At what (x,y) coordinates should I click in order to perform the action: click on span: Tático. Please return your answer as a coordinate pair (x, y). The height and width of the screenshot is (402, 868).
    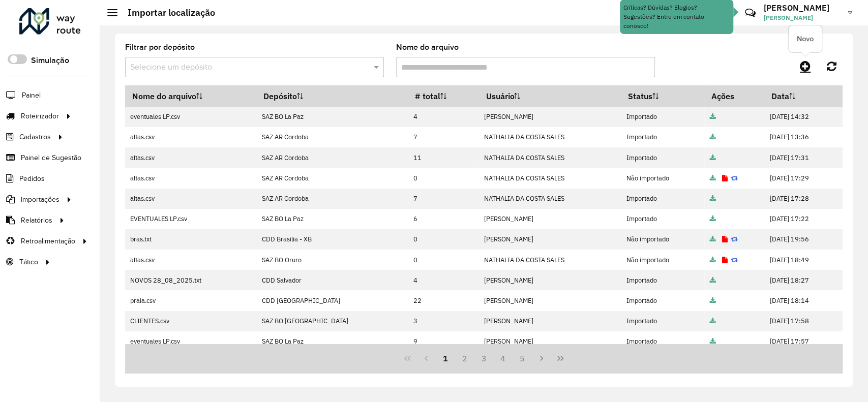
    Looking at the image, I should click on (28, 261).